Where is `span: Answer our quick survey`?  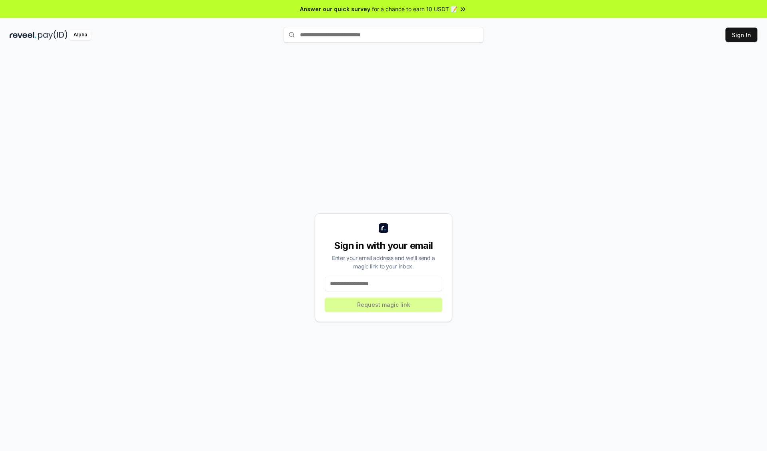
span: Answer our quick survey is located at coordinates (335, 9).